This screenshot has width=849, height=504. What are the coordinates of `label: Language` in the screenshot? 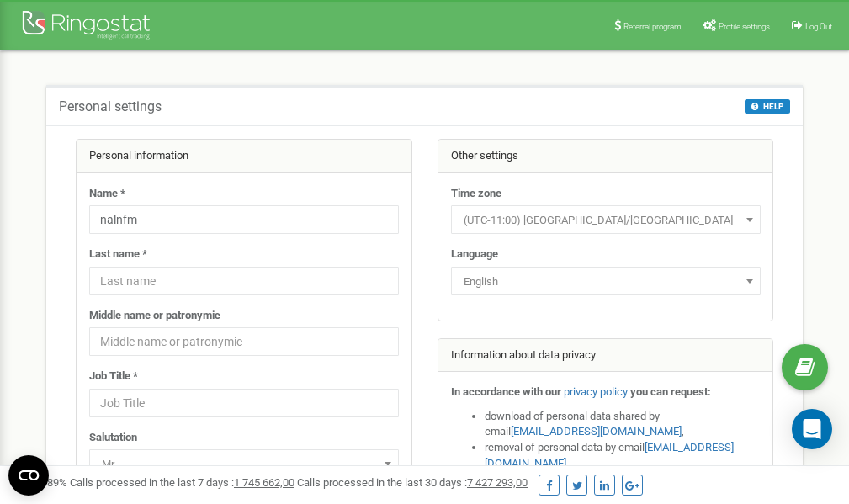 It's located at (475, 254).